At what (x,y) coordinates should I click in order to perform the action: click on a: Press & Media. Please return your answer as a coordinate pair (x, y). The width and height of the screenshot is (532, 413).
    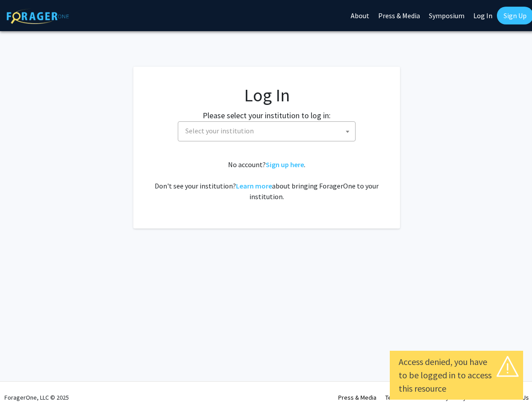
    Looking at the image, I should click on (357, 398).